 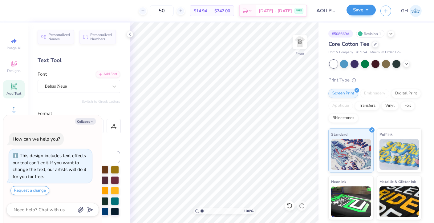 What do you see at coordinates (59, 37) in the screenshot?
I see `span: Personalized Names` at bounding box center [59, 37].